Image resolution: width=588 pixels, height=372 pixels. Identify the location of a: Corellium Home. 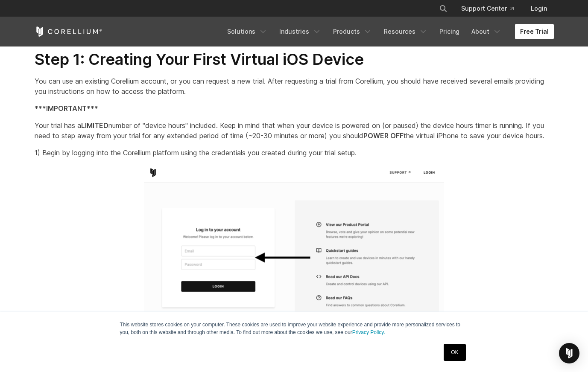
(68, 31).